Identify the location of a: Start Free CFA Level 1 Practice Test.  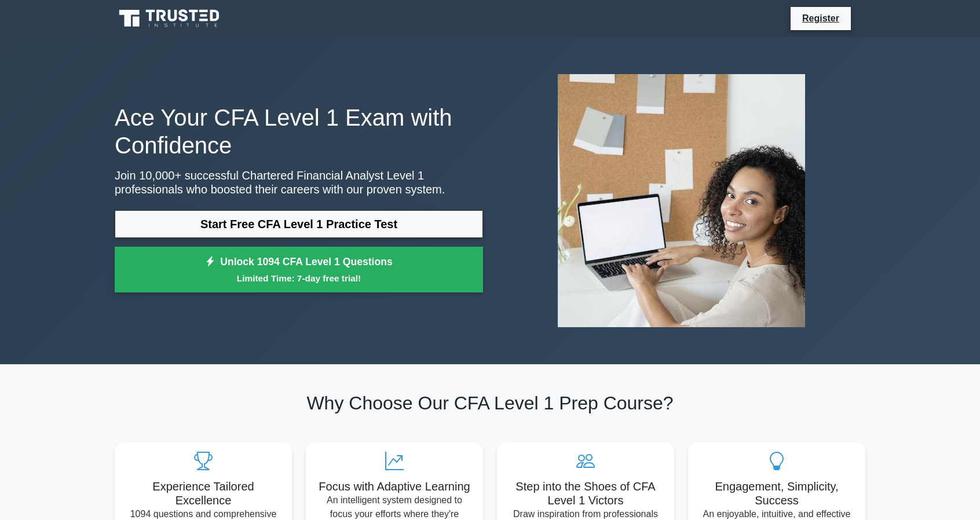
(299, 224).